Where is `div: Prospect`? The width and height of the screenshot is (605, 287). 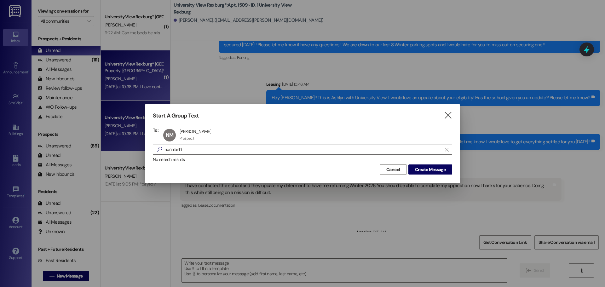
div: Prospect is located at coordinates (187, 138).